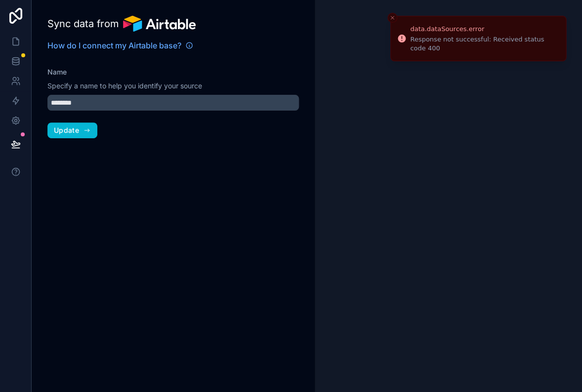 The width and height of the screenshot is (582, 392). I want to click on label: Name, so click(57, 72).